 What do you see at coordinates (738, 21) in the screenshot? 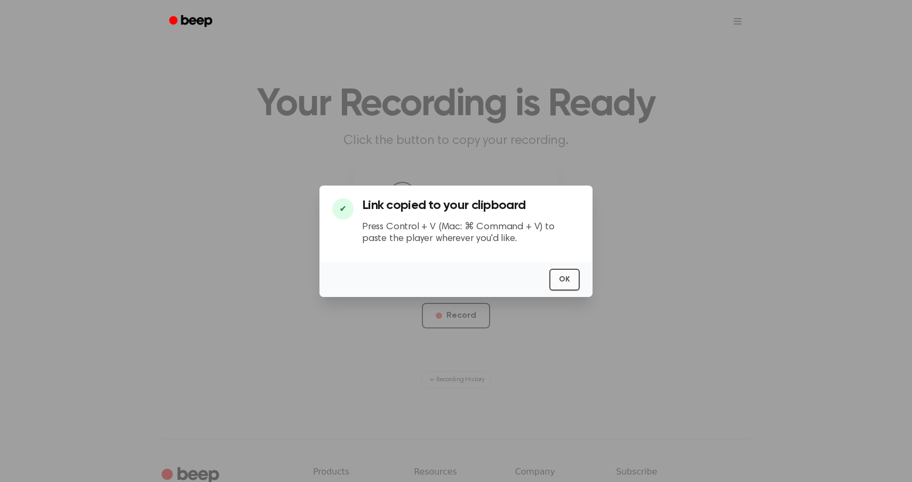
I see `button: Open menu` at bounding box center [738, 21].